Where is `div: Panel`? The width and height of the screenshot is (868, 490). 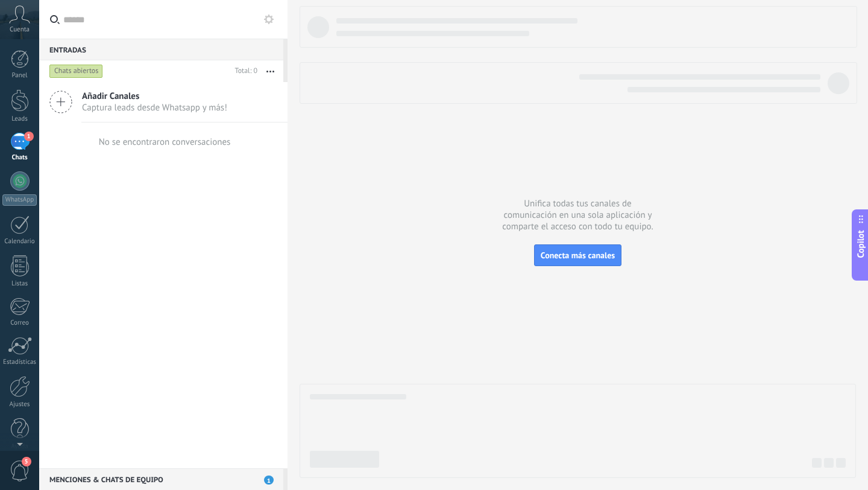 div: Panel is located at coordinates (20, 76).